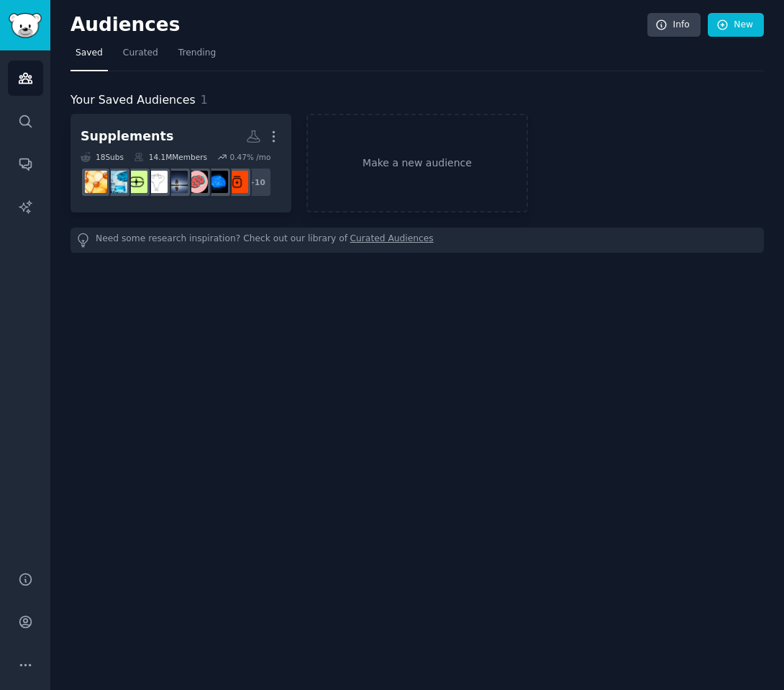  I want to click on div: + 10, so click(257, 182).